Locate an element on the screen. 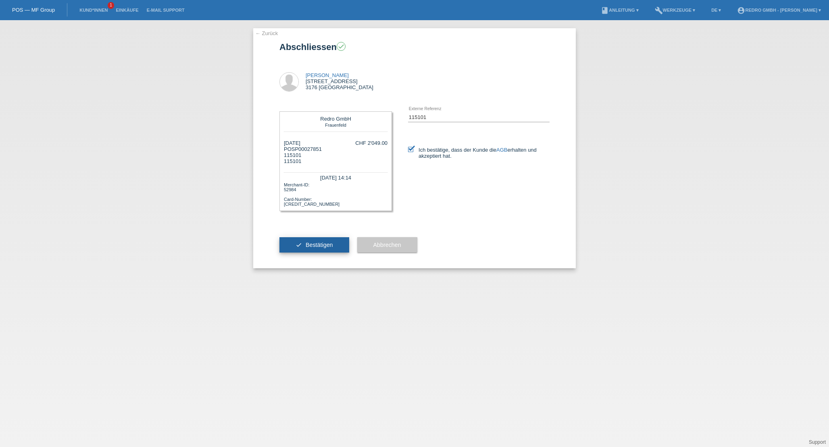 This screenshot has height=447, width=829. span: Bestätigen is located at coordinates (320, 245).